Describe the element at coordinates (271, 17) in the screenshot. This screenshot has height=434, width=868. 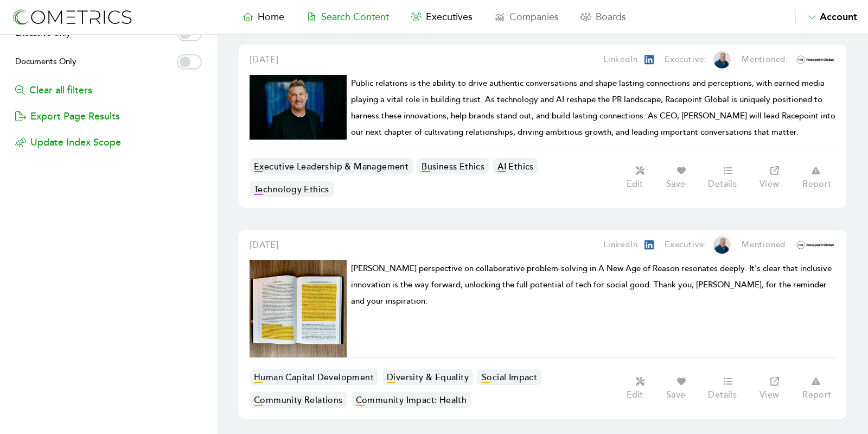
I see `span: Home` at that location.